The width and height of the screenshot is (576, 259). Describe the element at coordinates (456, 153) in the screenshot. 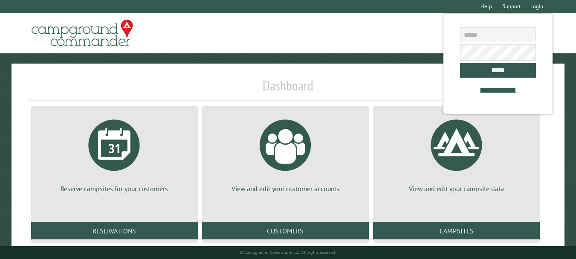

I see `a: View and edit your campsite data` at that location.